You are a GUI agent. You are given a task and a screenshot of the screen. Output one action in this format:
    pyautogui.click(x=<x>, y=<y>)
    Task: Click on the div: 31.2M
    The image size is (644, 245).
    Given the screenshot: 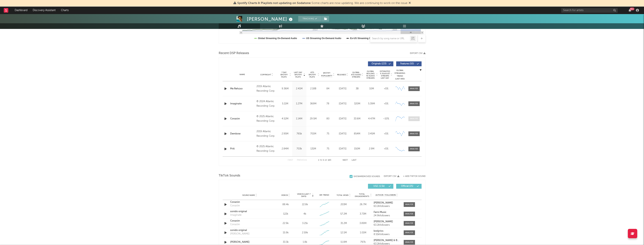 What is the action you would take?
    pyautogui.click(x=344, y=223)
    